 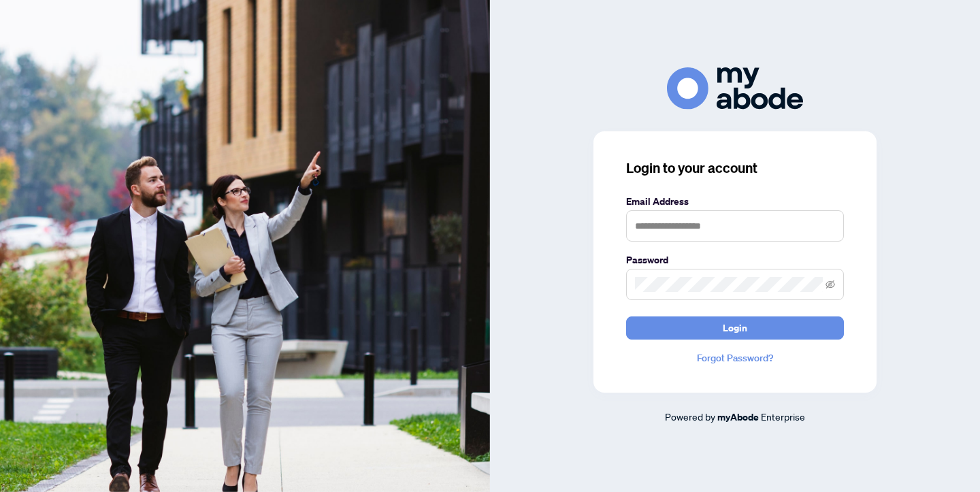 I want to click on span: Login, so click(x=735, y=328).